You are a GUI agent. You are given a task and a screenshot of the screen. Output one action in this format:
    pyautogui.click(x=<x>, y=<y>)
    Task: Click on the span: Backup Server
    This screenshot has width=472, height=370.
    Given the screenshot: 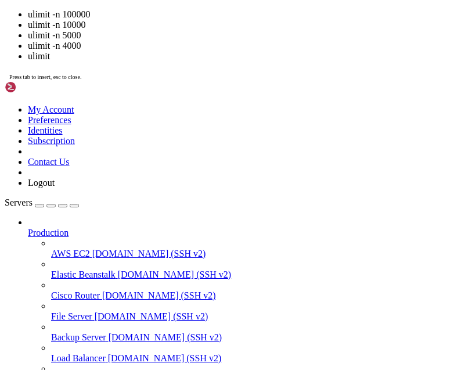 What is the action you would take?
    pyautogui.click(x=78, y=337)
    